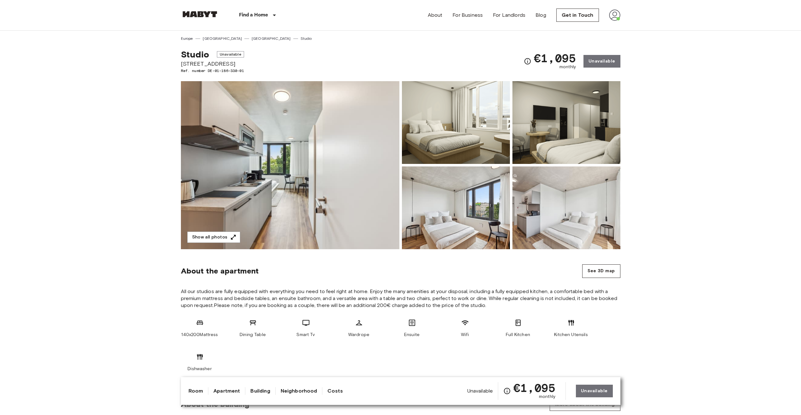  What do you see at coordinates (601, 271) in the screenshot?
I see `button: See 3D map` at bounding box center [601, 271].